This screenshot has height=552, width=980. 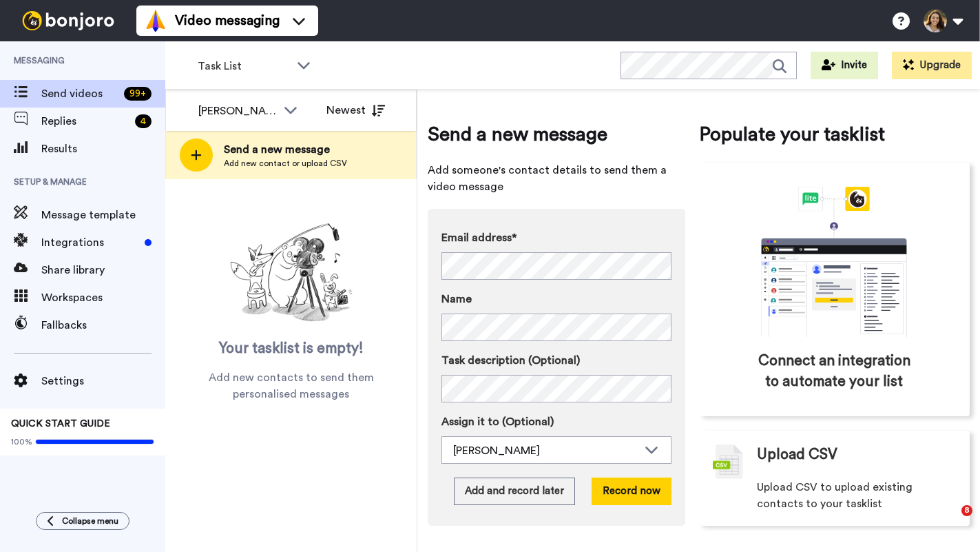 I want to click on span: Upload CSV, so click(x=797, y=454).